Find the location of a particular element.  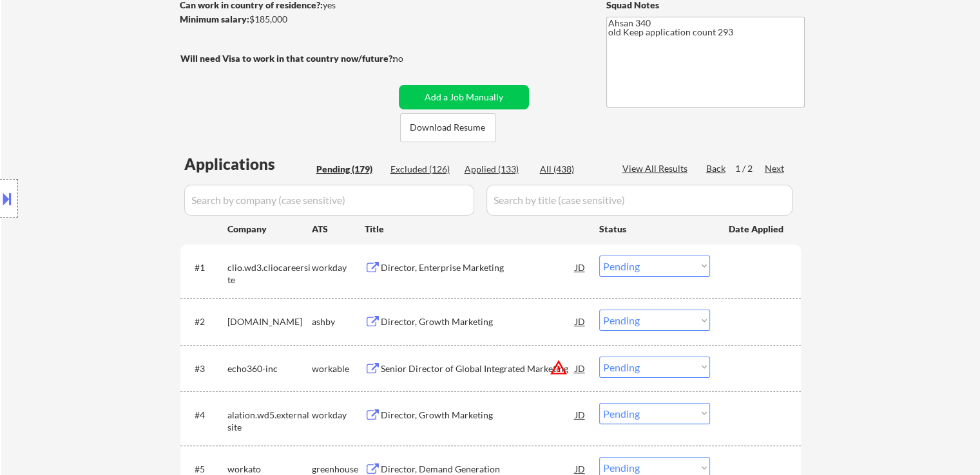

div: #3 is located at coordinates (206, 369).